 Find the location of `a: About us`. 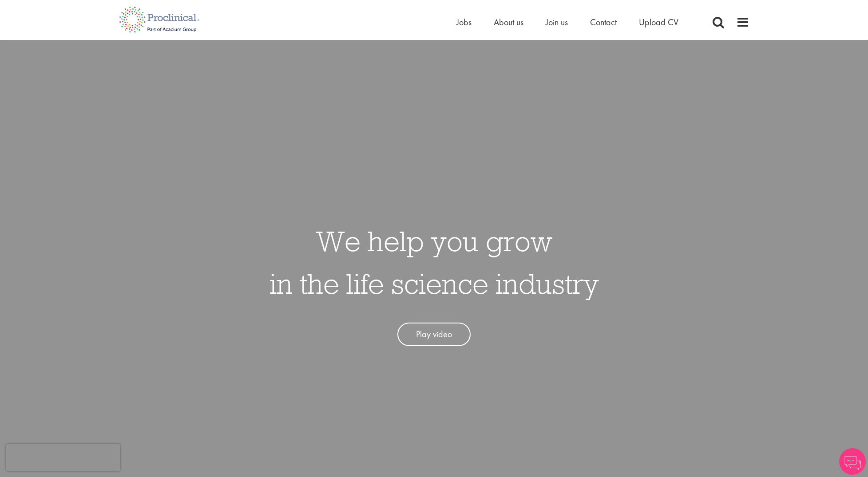

a: About us is located at coordinates (509, 23).